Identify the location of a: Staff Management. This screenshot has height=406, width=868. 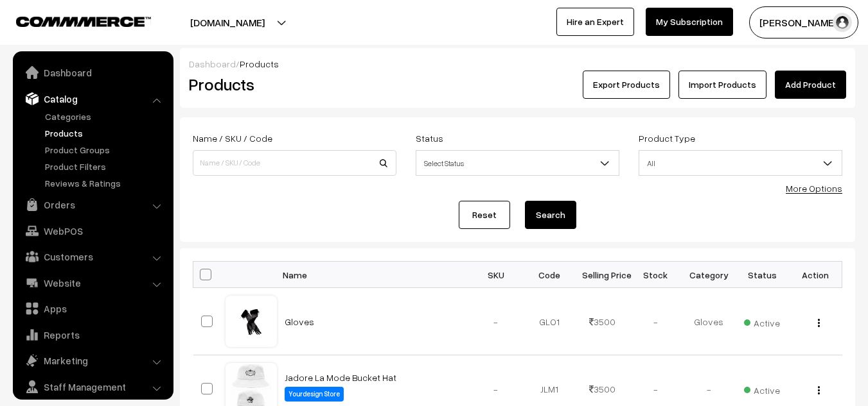
(92, 387).